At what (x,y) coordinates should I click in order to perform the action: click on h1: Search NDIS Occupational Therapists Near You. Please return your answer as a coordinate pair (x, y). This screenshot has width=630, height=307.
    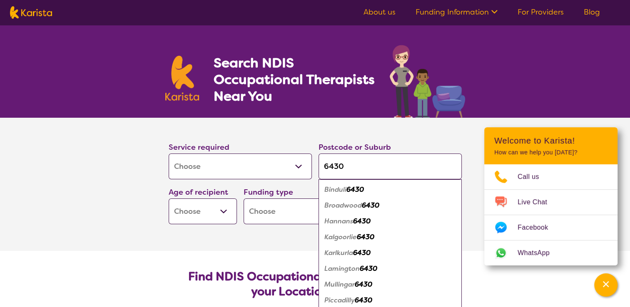
    Looking at the image, I should click on (294, 80).